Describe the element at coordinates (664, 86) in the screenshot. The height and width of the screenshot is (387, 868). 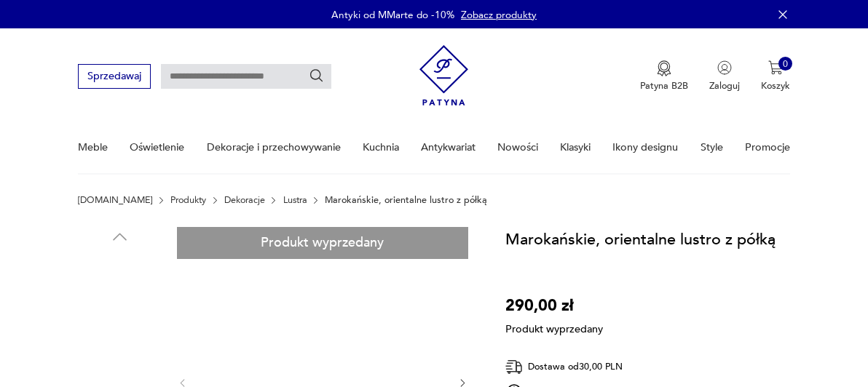
I see `p: Patyna B2B` at that location.